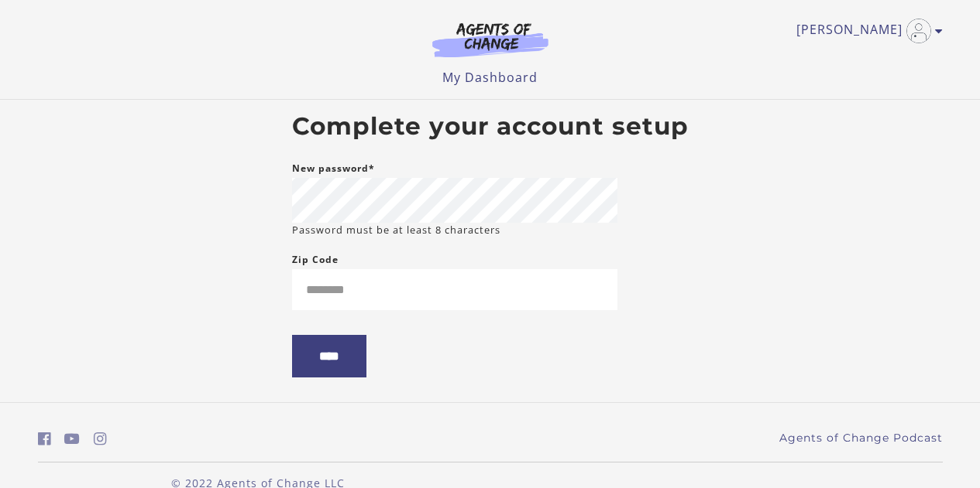 Image resolution: width=980 pixels, height=488 pixels. What do you see at coordinates (100, 438) in the screenshot?
I see `i: https://www.instagram.com/agentsofchangeprep/ (Open in a new window)` at bounding box center [100, 438].